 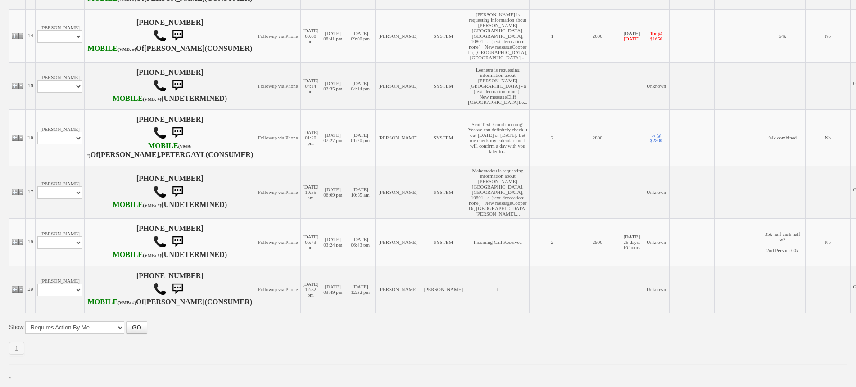 What do you see at coordinates (16, 328) in the screenshot?
I see `label: Show` at bounding box center [16, 328].